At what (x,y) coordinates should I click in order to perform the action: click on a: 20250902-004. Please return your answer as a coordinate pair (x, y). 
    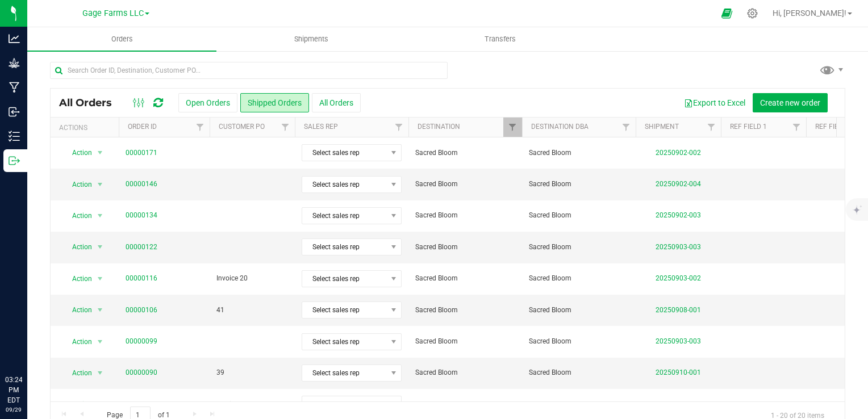
    Looking at the image, I should click on (678, 184).